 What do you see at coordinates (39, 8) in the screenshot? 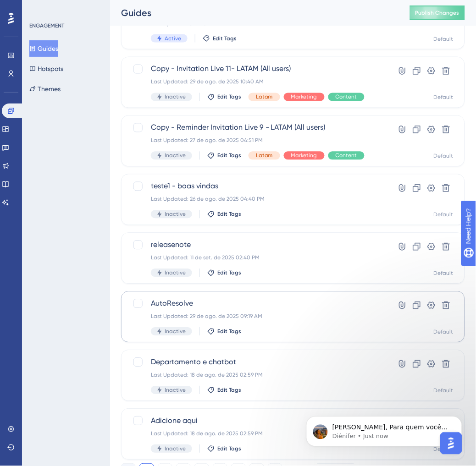
I see `span: Need Help?` at bounding box center [39, 8].